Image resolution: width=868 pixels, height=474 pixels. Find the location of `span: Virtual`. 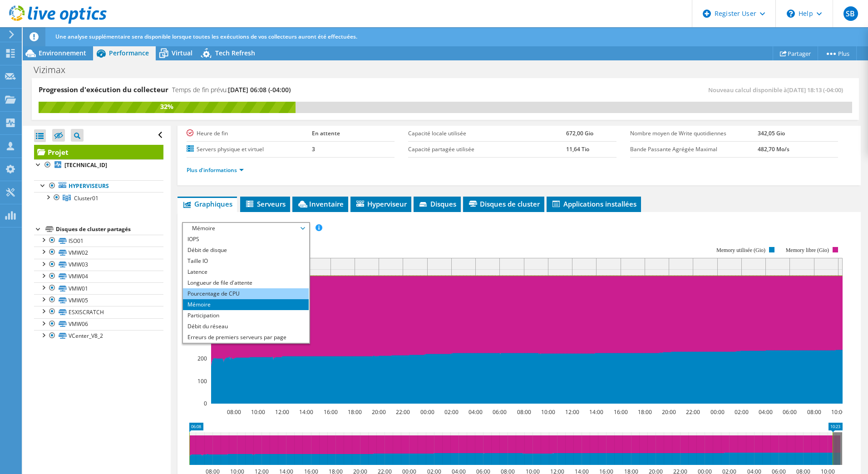

span: Virtual is located at coordinates (182, 53).